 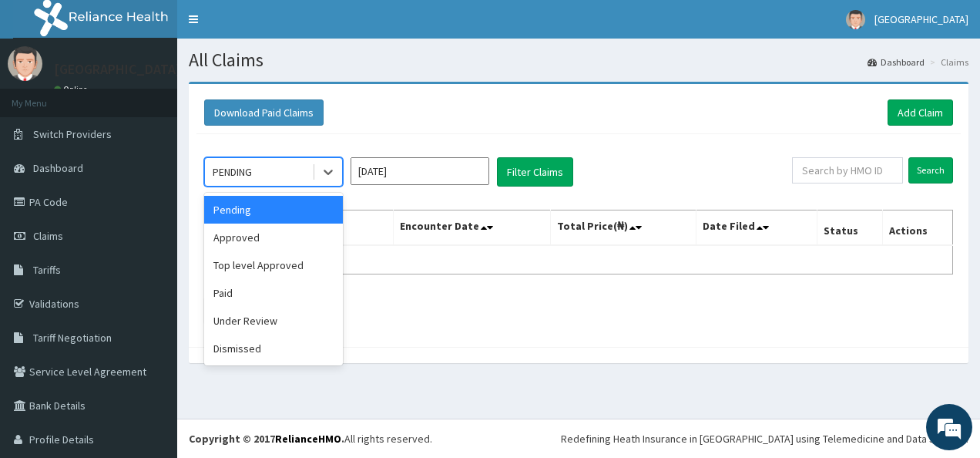 What do you see at coordinates (72, 89) in the screenshot?
I see `a: Online` at bounding box center [72, 89].